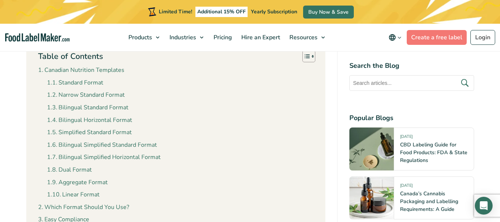  Describe the element at coordinates (140, 37) in the screenshot. I see `span: Products` at that location.